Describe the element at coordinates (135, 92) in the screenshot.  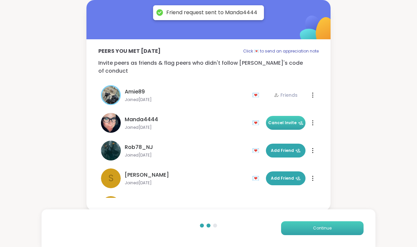
I see `span: Amie89` at that location.